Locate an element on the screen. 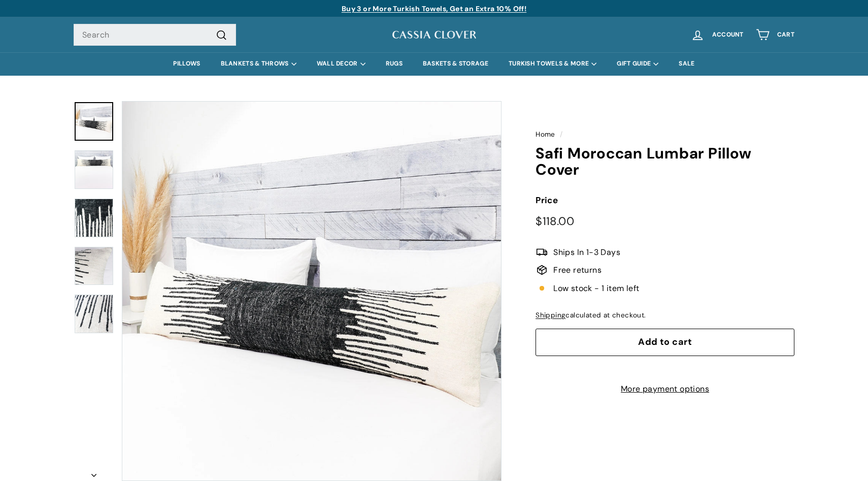 The width and height of the screenshot is (868, 481). a: Buy 3 or More Turkish Towels, Get an Extra 10% Off! is located at coordinates (434, 9).